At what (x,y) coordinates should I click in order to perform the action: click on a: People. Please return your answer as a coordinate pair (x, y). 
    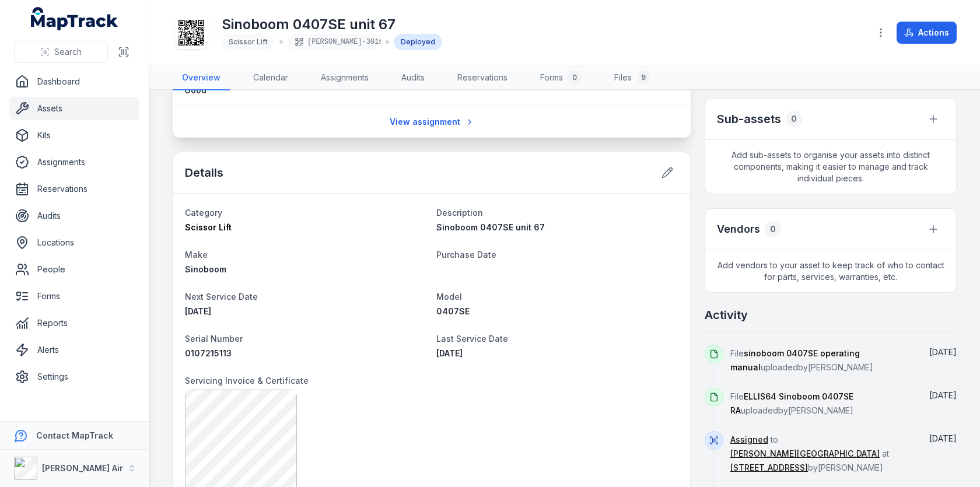
    Looking at the image, I should click on (74, 269).